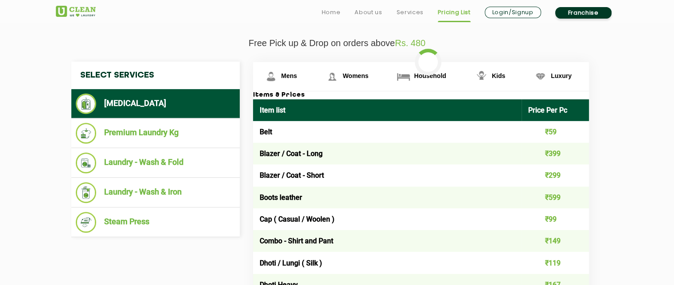 The width and height of the screenshot is (674, 285). I want to click on h3: Items & Prices, so click(421, 95).